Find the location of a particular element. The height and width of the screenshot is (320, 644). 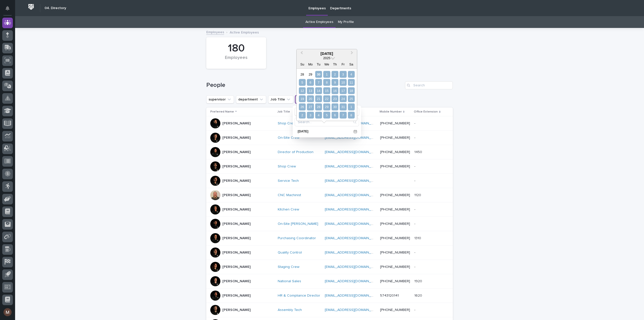

div: Choose Thursday, October 9th, 2025 is located at coordinates (335, 82).